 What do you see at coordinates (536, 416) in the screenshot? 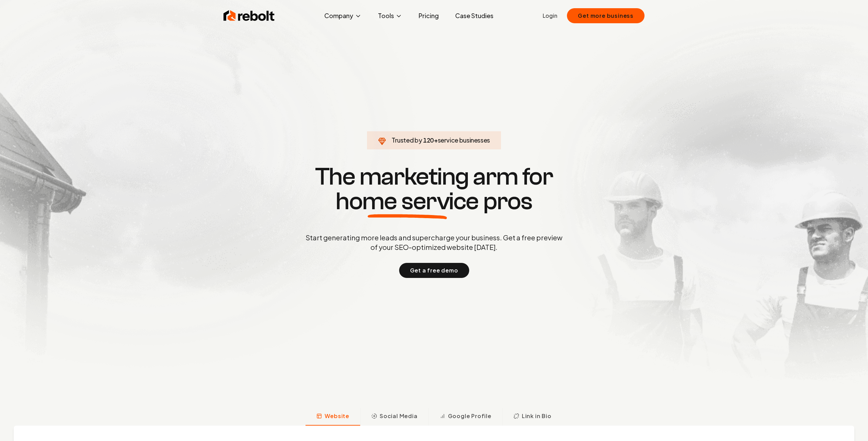
I see `span: Link in Bio` at bounding box center [536, 416].